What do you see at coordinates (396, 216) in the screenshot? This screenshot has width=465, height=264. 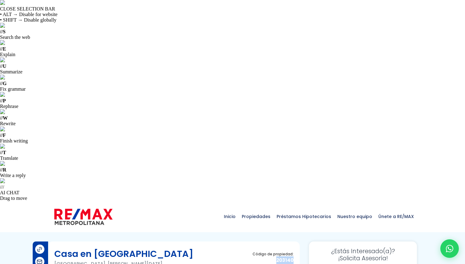 I see `a: Únete a RE/MAX` at bounding box center [396, 216].